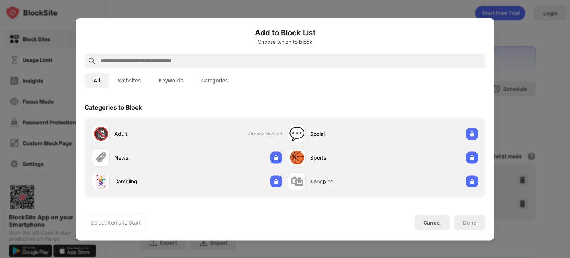  What do you see at coordinates (92, 61) in the screenshot?
I see `img: search.svg` at bounding box center [92, 61].